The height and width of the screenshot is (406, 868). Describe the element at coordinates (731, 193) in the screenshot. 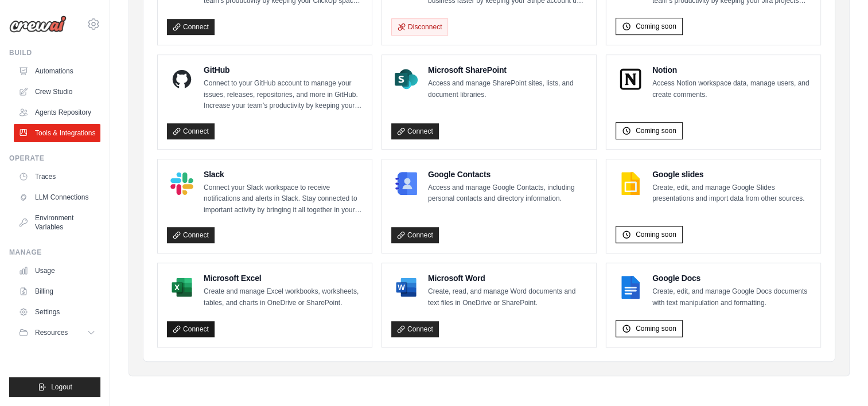

I see `p: Create, edit, and manage Google Slides presentations and import data from other sources.` at that location.